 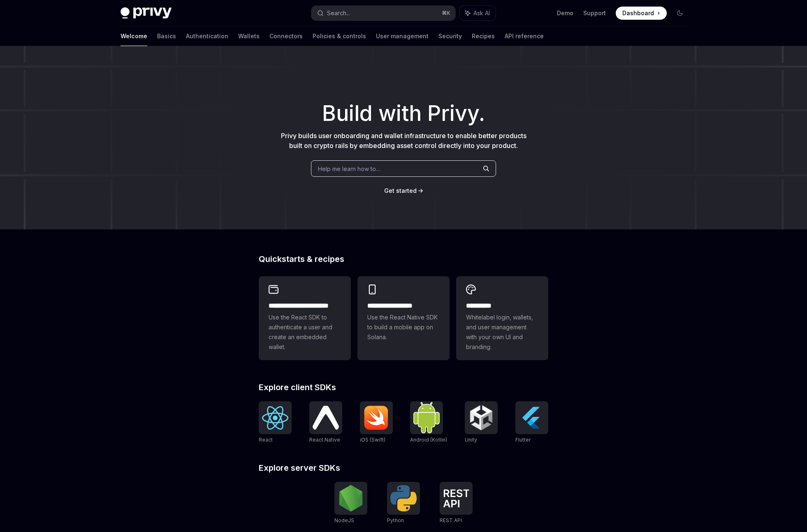 What do you see at coordinates (594, 13) in the screenshot?
I see `a: Support` at bounding box center [594, 13].